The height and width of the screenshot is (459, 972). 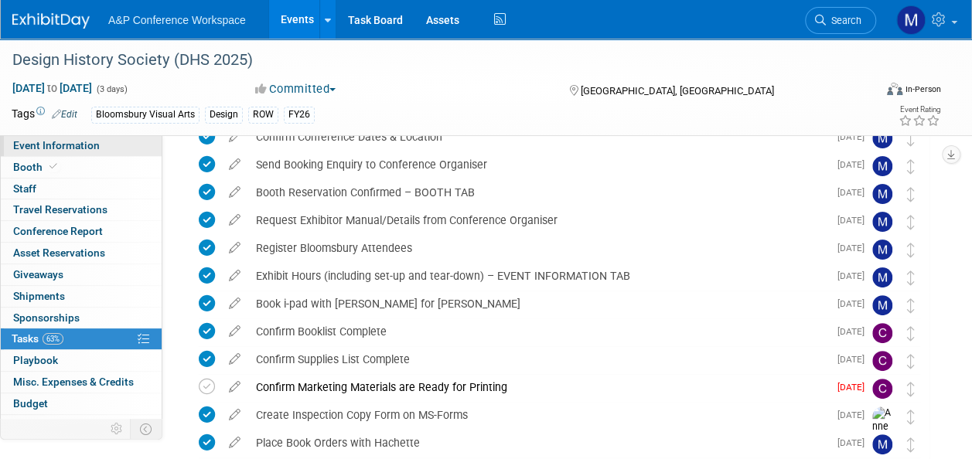 What do you see at coordinates (81, 145) in the screenshot?
I see `a: Event Information` at bounding box center [81, 145].